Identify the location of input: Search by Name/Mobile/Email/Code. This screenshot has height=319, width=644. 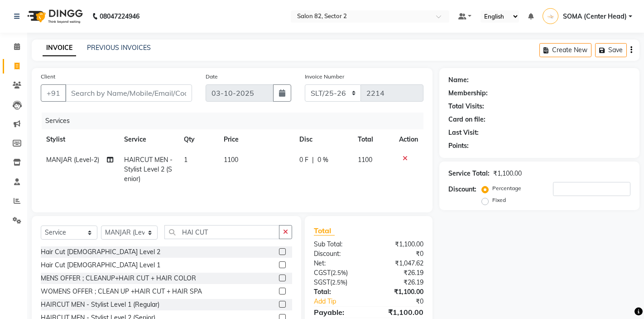
(129, 93).